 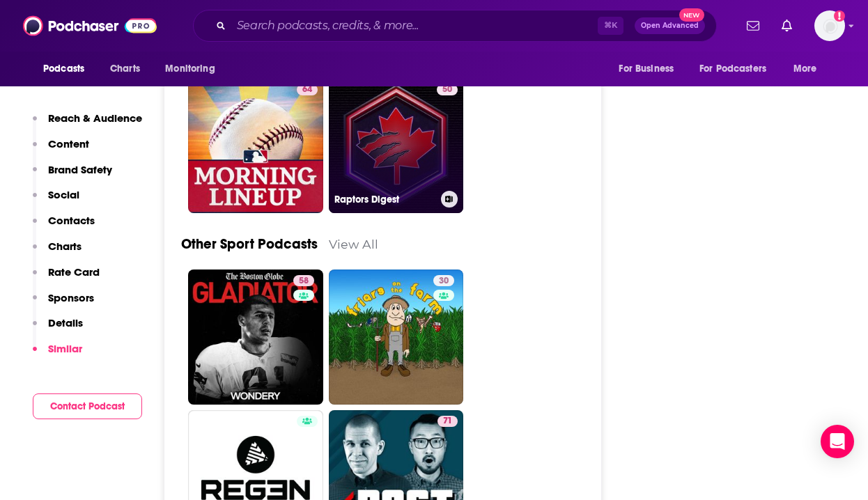 What do you see at coordinates (87, 124) in the screenshot?
I see `button: Reach & Audience` at bounding box center [87, 124].